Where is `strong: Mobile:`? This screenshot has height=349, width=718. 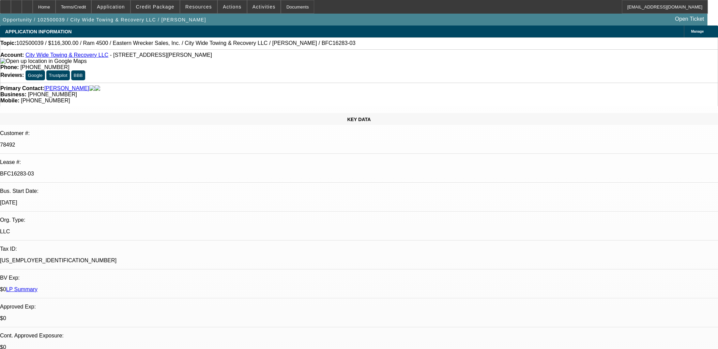 strong: Mobile: is located at coordinates (10, 100).